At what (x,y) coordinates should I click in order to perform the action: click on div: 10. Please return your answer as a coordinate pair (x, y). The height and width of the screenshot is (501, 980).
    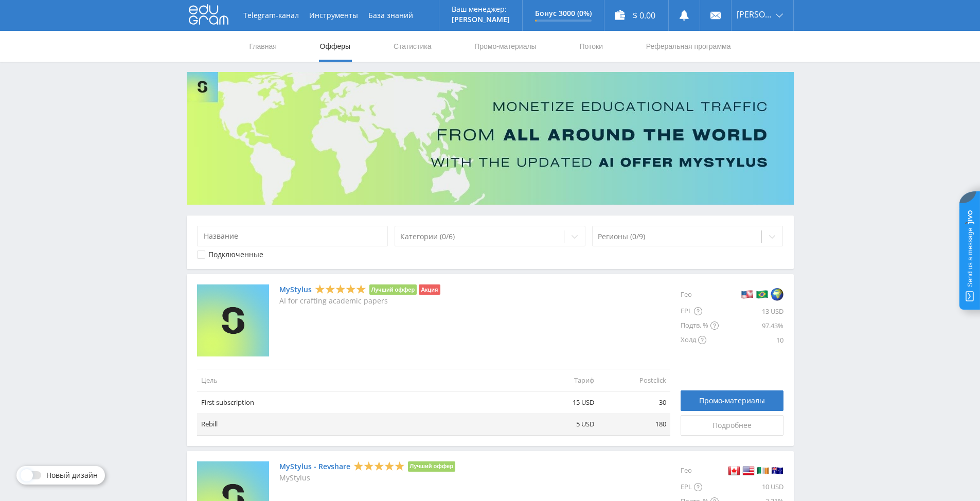
    Looking at the image, I should click on (751, 340).